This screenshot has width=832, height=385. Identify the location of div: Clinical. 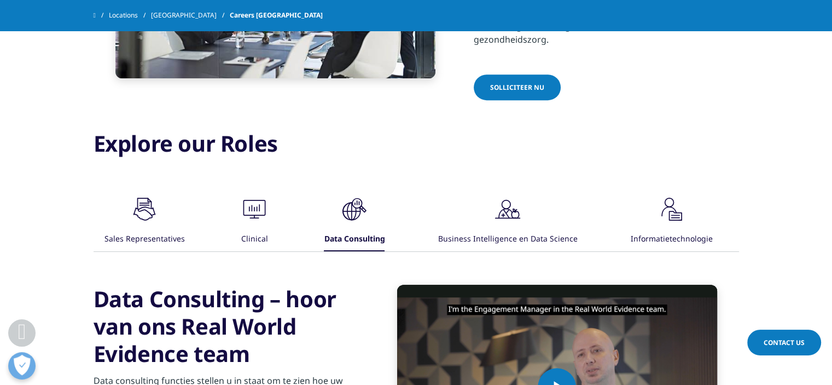
(254, 239).